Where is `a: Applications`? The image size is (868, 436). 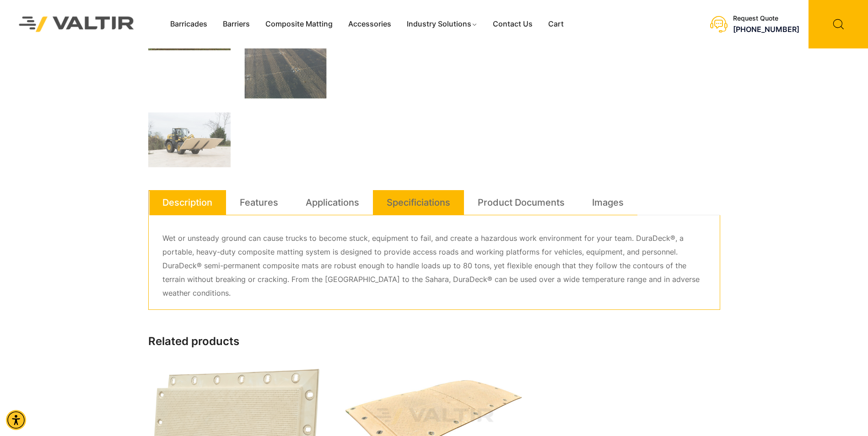
a: Applications is located at coordinates (332, 203).